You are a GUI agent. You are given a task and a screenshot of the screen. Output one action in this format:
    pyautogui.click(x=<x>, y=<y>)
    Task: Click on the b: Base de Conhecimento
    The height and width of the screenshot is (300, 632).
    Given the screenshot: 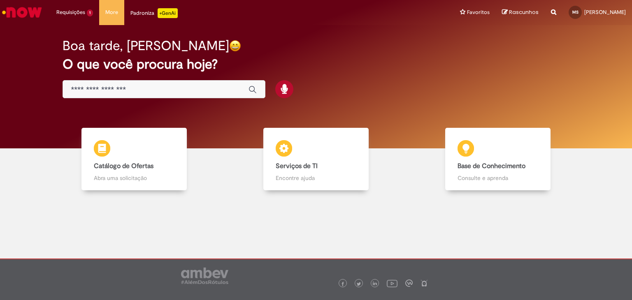 What is the action you would take?
    pyautogui.click(x=491, y=166)
    